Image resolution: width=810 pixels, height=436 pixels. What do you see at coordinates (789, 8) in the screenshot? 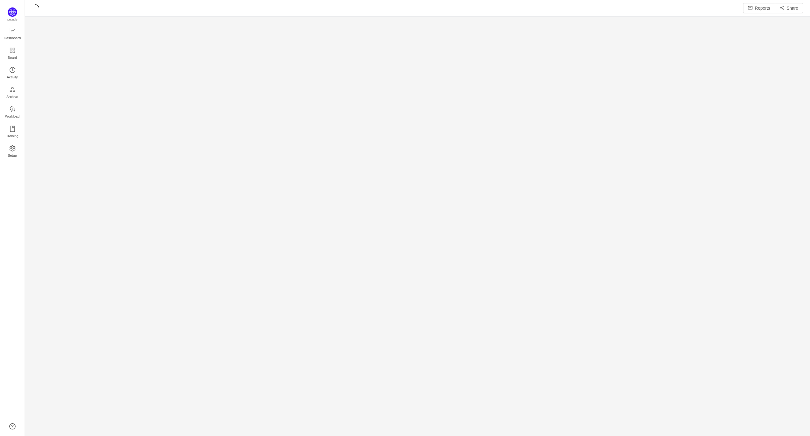
I see `button: icon: share-altShare` at bounding box center [789, 8].